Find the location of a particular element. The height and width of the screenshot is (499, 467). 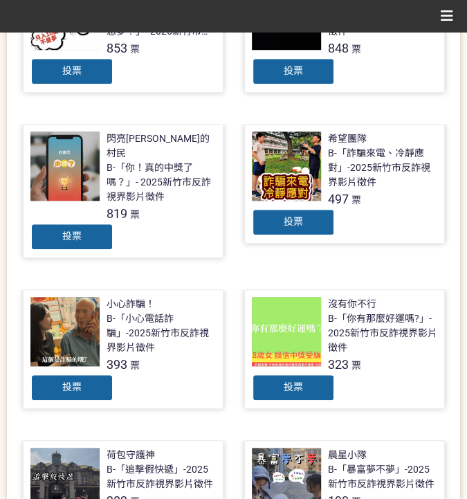

div: 荷包守護神 is located at coordinates (131, 455).